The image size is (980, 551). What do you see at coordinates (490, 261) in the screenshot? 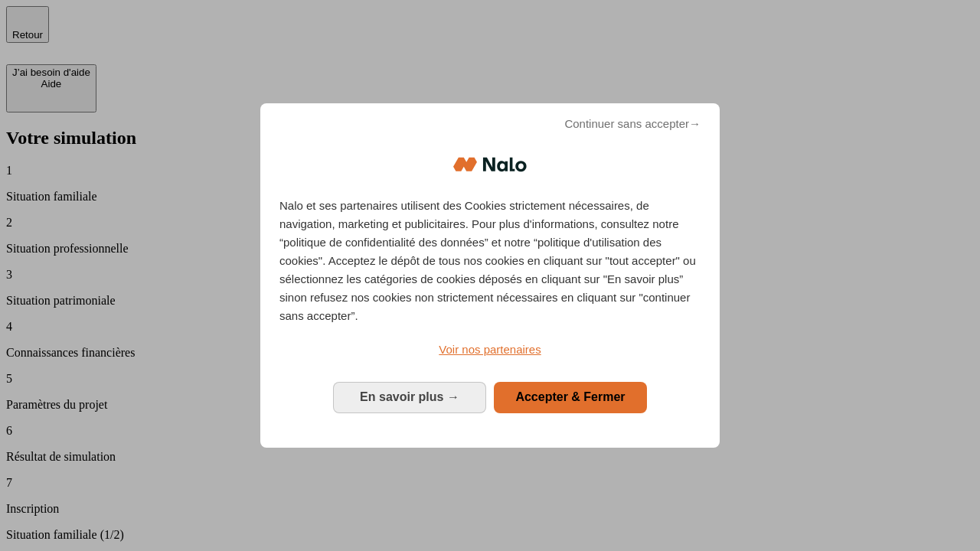
I see `p: Nalo et ses partenaires utilisent des Cookies strictement nécessaires, de navigation, marketing e...` at bounding box center [490, 261].